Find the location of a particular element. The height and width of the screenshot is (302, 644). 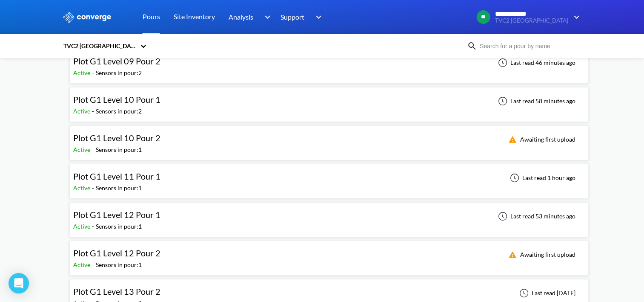

div: Last read 53 minutes ago is located at coordinates (535, 216).